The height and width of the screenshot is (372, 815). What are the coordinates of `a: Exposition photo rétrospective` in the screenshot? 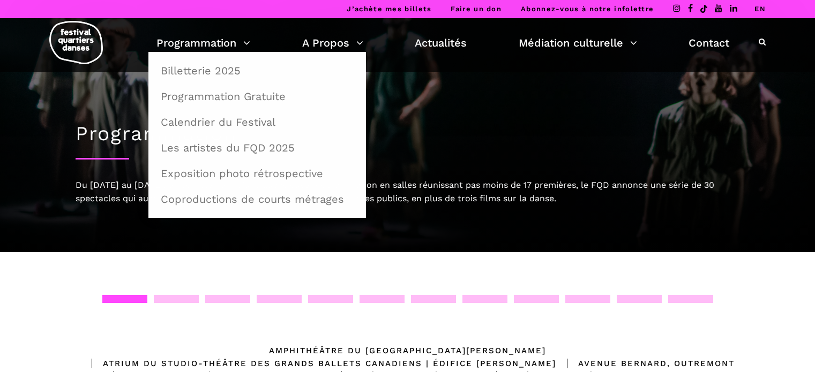 It's located at (257, 174).